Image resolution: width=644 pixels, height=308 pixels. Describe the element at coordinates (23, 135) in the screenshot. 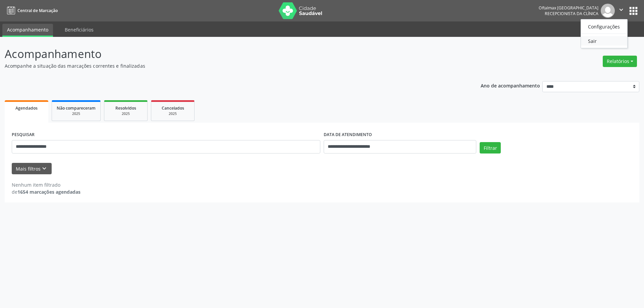

I see `label: PESQUISAR` at that location.